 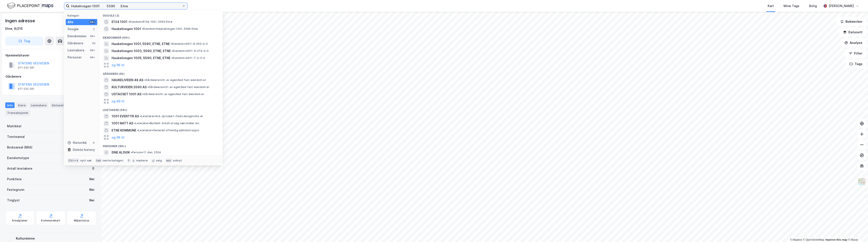 I want to click on div: Google, so click(x=73, y=29).